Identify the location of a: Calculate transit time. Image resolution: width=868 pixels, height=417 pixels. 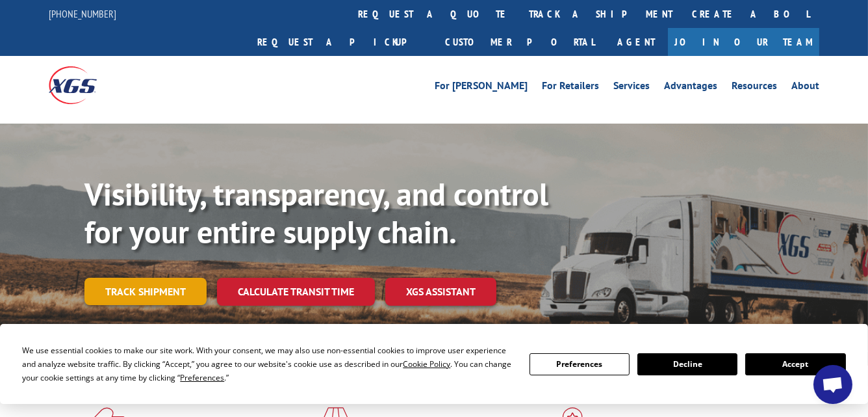
(296, 292).